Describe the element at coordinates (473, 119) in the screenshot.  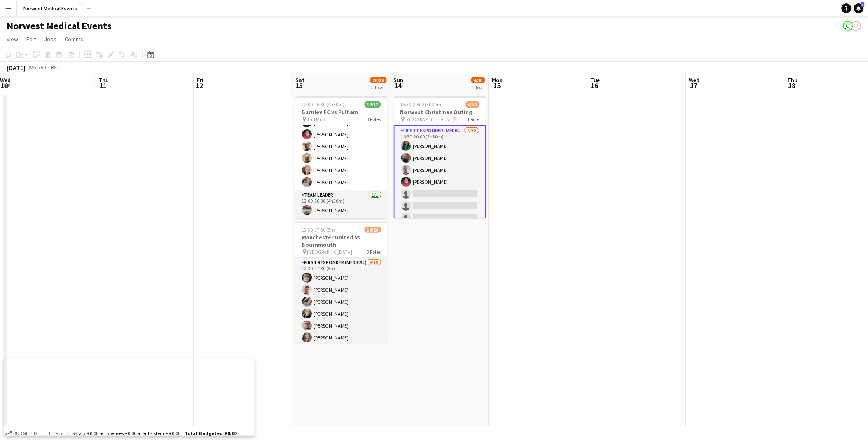
I see `span: 1 Role` at that location.